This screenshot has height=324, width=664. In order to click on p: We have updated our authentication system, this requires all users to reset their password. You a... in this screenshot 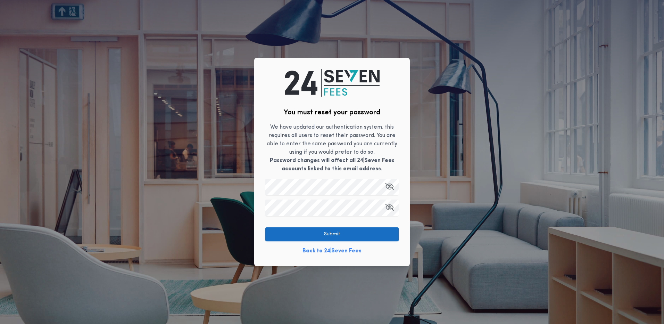, I will do `click(332, 148)`.